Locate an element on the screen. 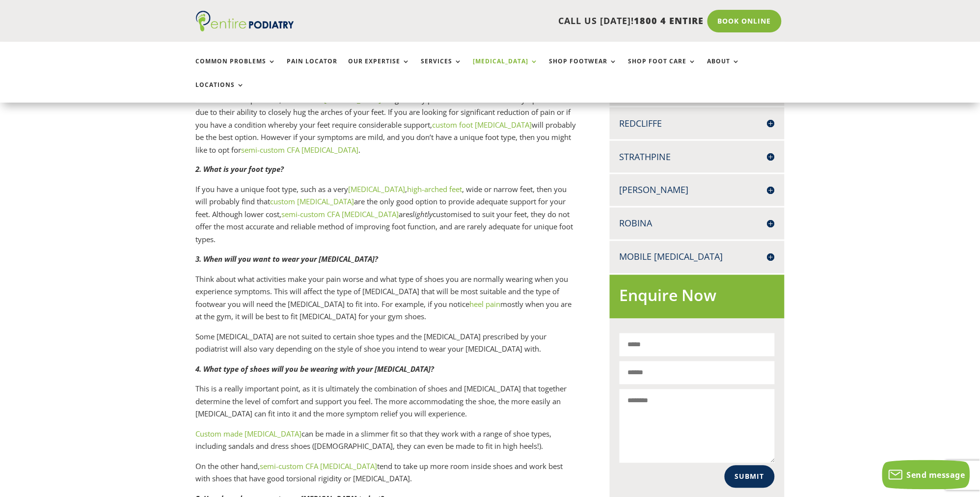 The width and height of the screenshot is (980, 497). a: Shop Footwear is located at coordinates (584, 68).